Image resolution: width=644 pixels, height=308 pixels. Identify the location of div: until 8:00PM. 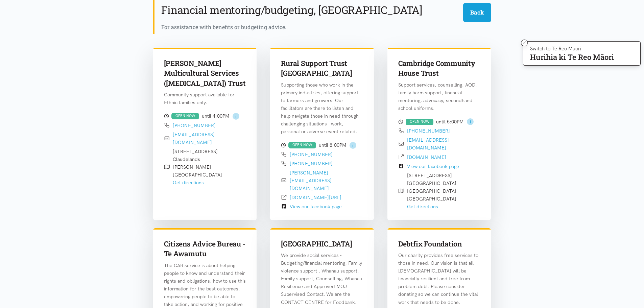
(322, 145).